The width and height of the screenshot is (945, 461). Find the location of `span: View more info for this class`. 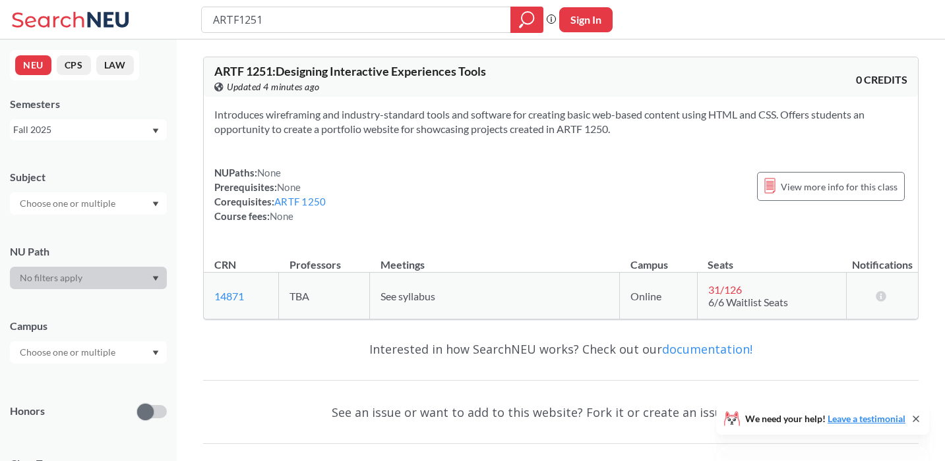

span: View more info for this class is located at coordinates (839, 187).